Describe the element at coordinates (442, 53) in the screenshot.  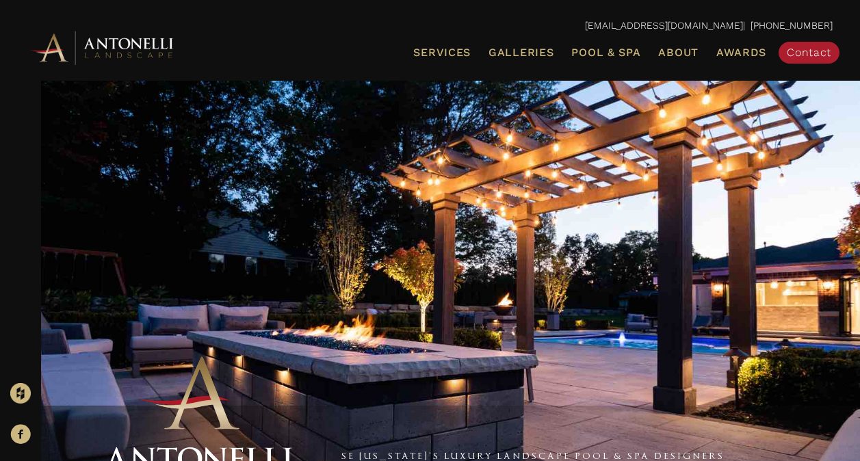
I see `a: Services` at that location.